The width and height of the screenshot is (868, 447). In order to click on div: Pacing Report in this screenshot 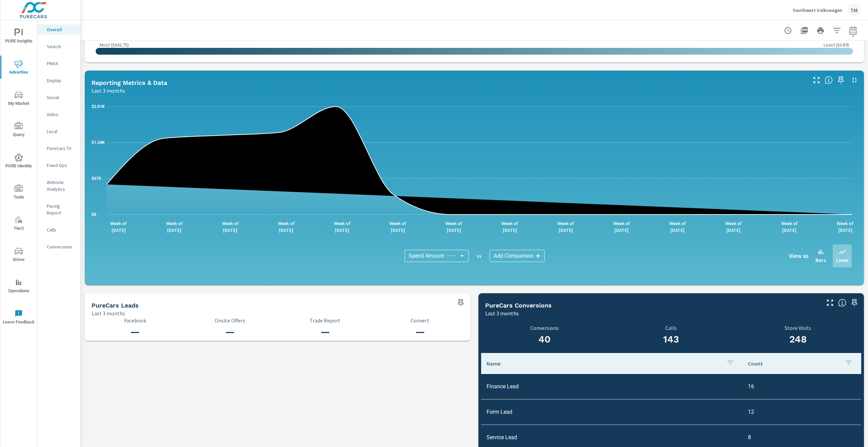, I will do `click(59, 210)`.